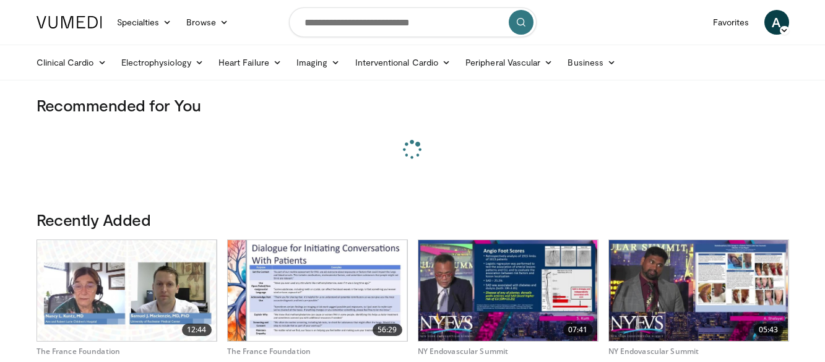 The width and height of the screenshot is (825, 362). I want to click on a: Peripheral Vascular, so click(509, 63).